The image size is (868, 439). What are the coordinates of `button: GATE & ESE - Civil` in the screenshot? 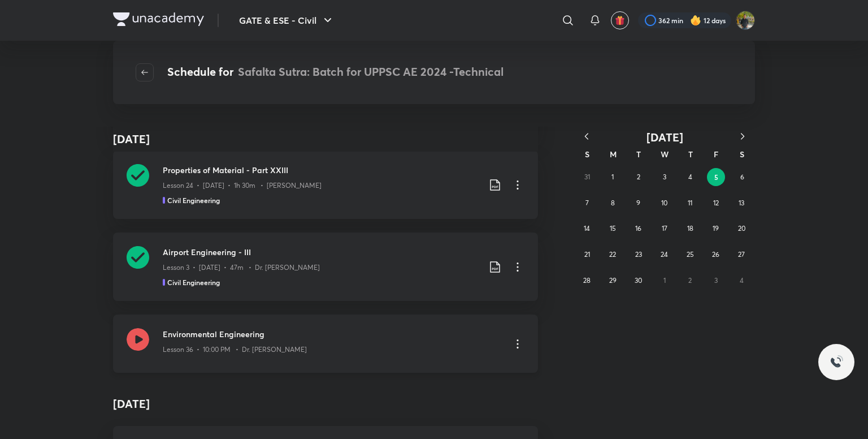 It's located at (286, 21).